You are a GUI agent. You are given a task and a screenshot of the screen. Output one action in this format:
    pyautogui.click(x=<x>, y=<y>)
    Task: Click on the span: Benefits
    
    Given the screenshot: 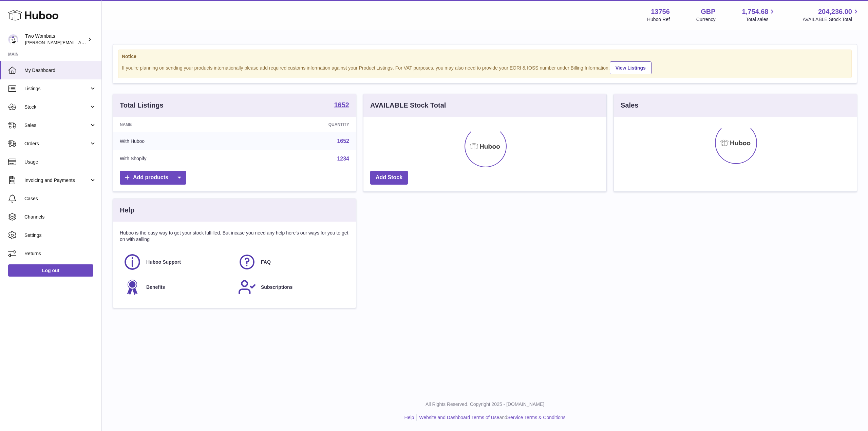 What is the action you would take?
    pyautogui.click(x=156, y=287)
    